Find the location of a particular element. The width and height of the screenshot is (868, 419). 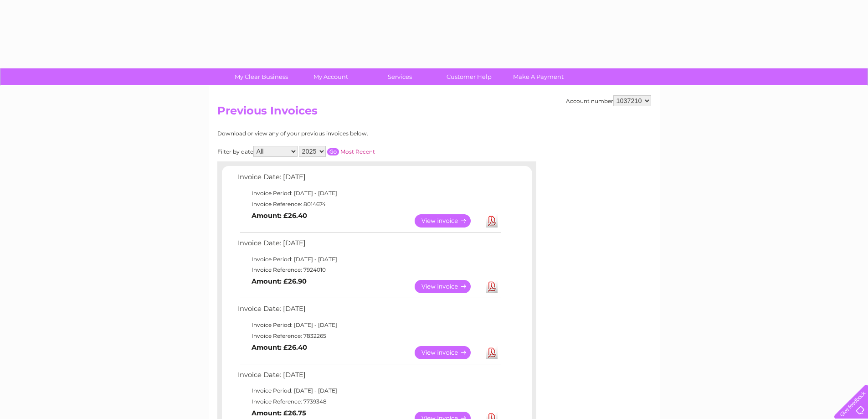

div: Download or view any of your previous invoices below. is located at coordinates (336, 134).